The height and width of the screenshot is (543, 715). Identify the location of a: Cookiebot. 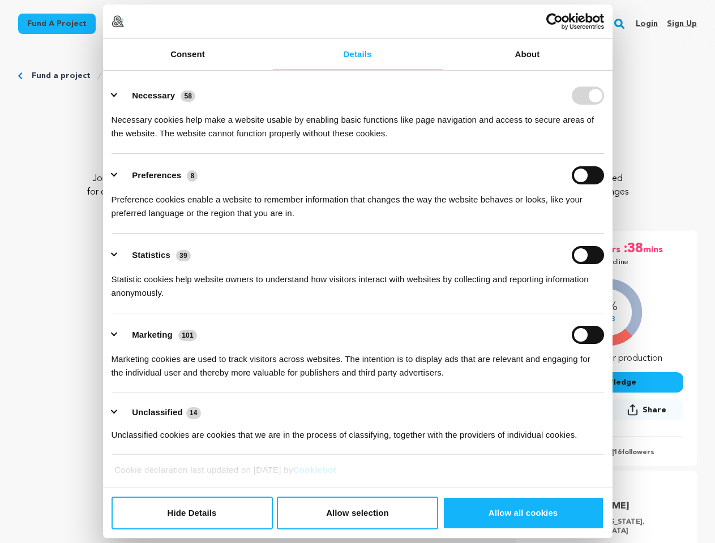
(315, 470).